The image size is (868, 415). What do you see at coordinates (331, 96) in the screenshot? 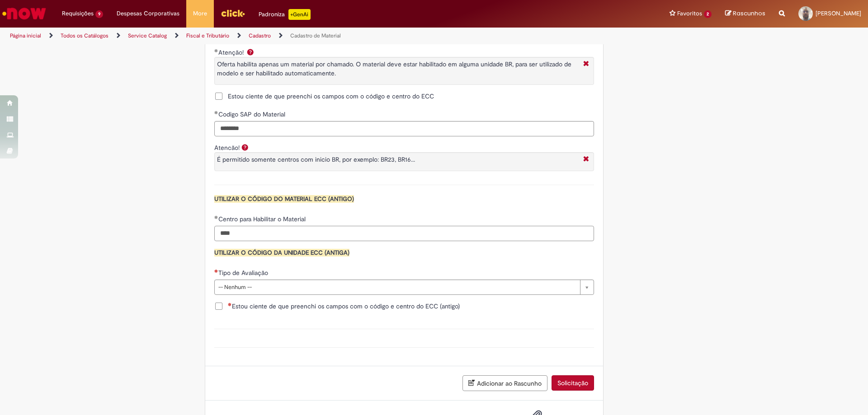
I see `span: Estou ciente de que preenchi os campos com o código e centro do ECC` at bounding box center [331, 96].